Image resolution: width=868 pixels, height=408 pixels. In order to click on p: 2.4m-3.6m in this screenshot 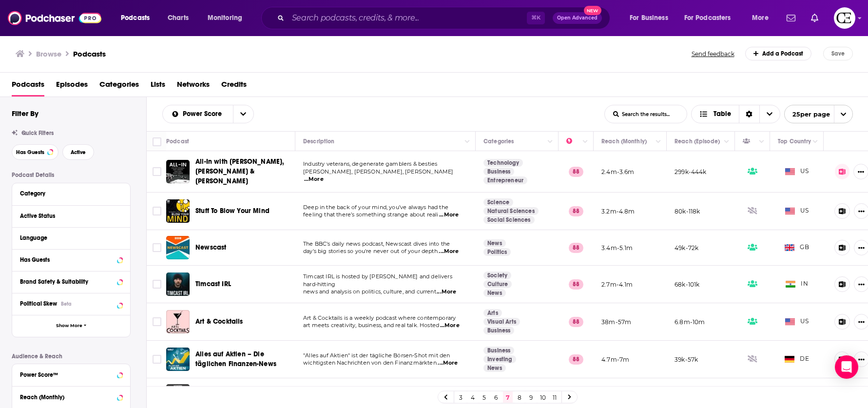, I will do `click(618, 172)`.